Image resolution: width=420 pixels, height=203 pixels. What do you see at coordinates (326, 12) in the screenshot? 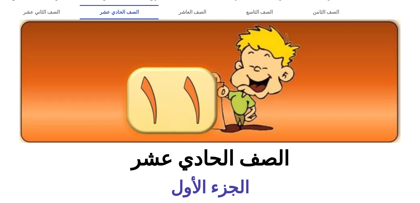
I see `a: الصف الثامن` at bounding box center [326, 12].